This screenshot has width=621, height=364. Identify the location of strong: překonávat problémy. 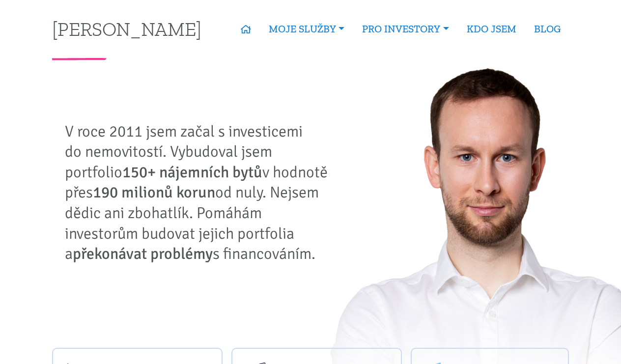
(142, 253).